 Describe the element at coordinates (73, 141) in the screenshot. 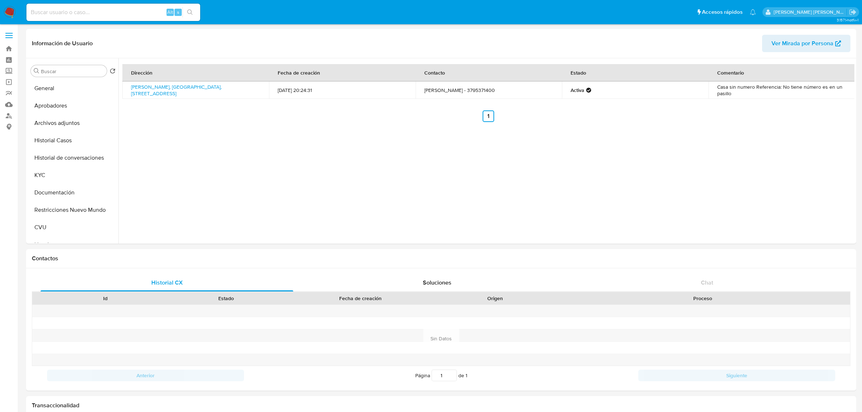

I see `button: Historial Casos` at that location.